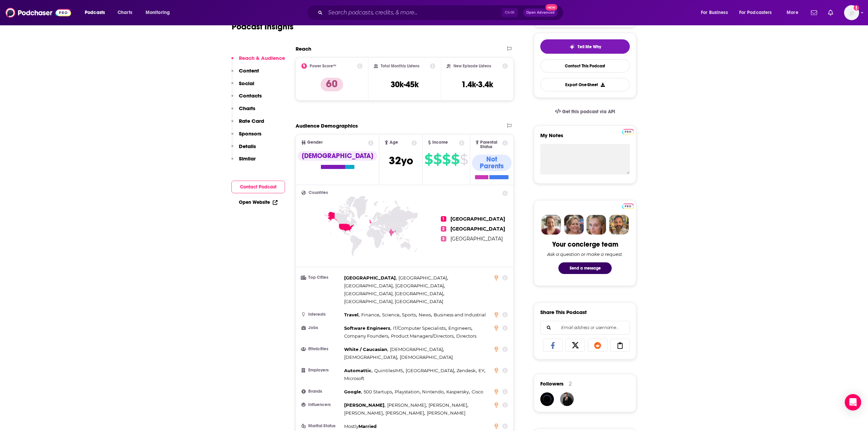  What do you see at coordinates (853, 402) in the screenshot?
I see `div: Open Intercom Messenger` at bounding box center [853, 402].